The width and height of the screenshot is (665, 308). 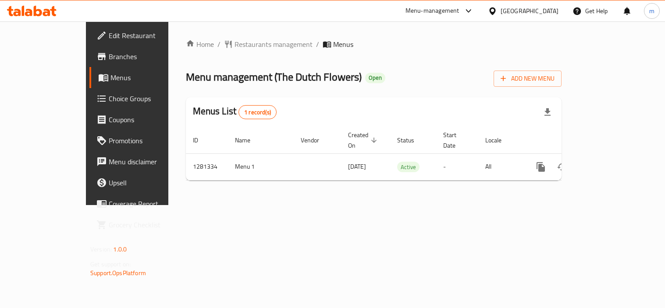 I want to click on td: Menu 1, so click(x=261, y=167).